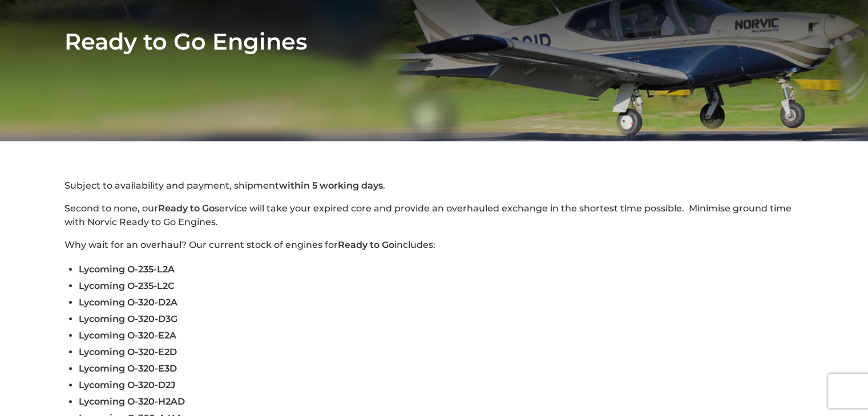 The image size is (868, 416). I want to click on span: Lycoming O-235-L2C, so click(127, 286).